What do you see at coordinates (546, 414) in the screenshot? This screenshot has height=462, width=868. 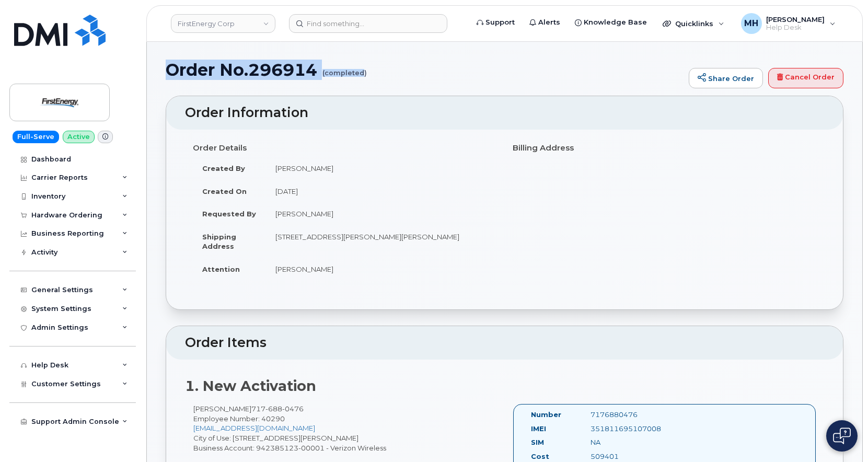 I see `label: Number` at bounding box center [546, 414].